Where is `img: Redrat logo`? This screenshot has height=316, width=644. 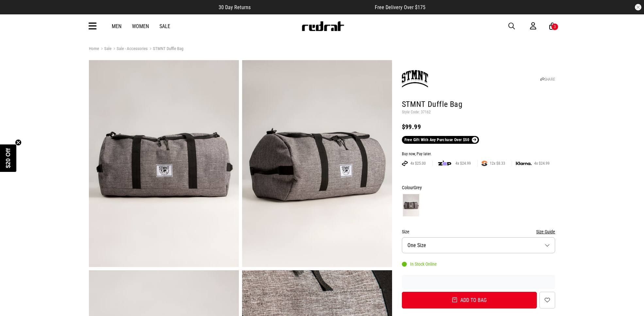
img: Redrat logo is located at coordinates (323, 26).